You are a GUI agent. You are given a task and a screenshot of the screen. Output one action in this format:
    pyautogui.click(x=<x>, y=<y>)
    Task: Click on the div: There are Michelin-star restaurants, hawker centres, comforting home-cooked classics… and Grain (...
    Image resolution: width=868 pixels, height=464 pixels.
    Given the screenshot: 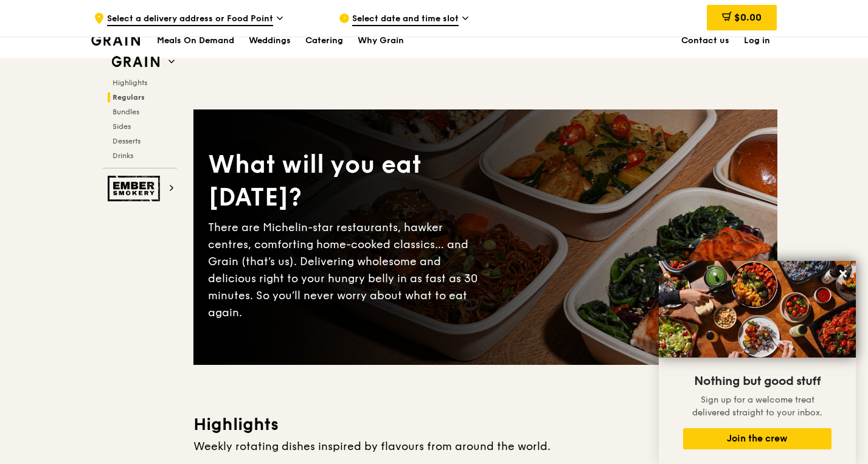 What is the action you would take?
    pyautogui.click(x=347, y=270)
    